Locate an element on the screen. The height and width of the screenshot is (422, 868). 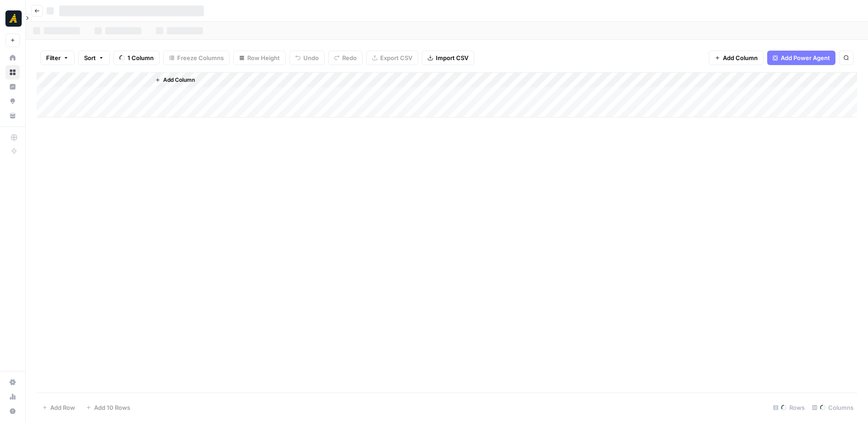
div: Columns is located at coordinates (832, 408).